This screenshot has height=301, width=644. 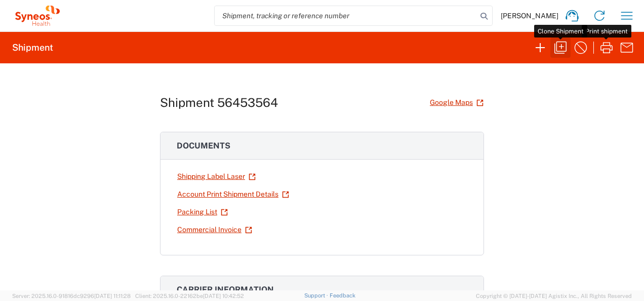 What do you see at coordinates (32, 47) in the screenshot?
I see `h2: Shipment` at bounding box center [32, 47].